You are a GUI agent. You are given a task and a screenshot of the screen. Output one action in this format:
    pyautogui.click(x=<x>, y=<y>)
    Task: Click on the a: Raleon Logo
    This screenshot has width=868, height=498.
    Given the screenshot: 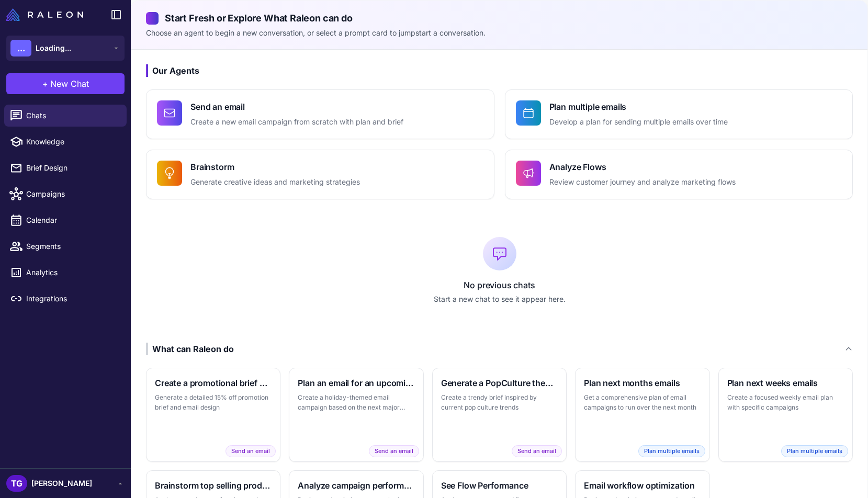 What is the action you would take?
    pyautogui.click(x=47, y=15)
    